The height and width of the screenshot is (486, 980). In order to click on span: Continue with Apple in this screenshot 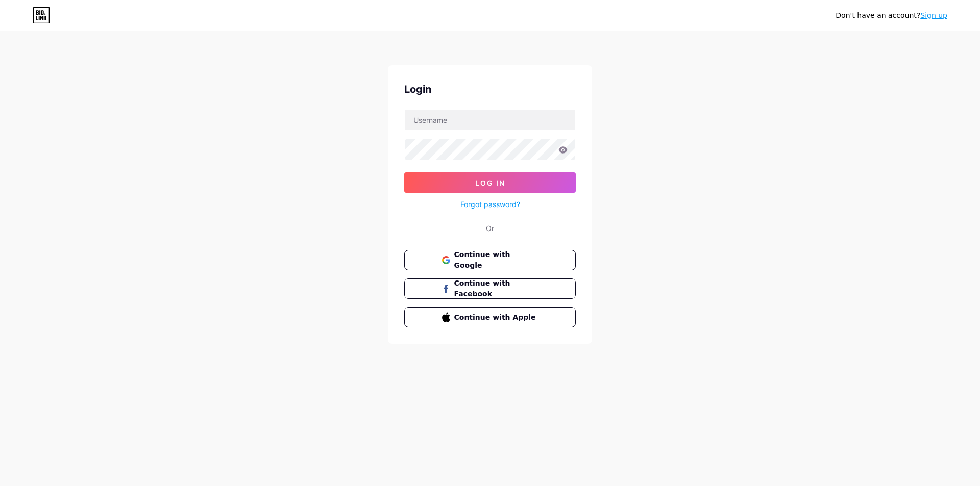, I will do `click(496, 317)`.